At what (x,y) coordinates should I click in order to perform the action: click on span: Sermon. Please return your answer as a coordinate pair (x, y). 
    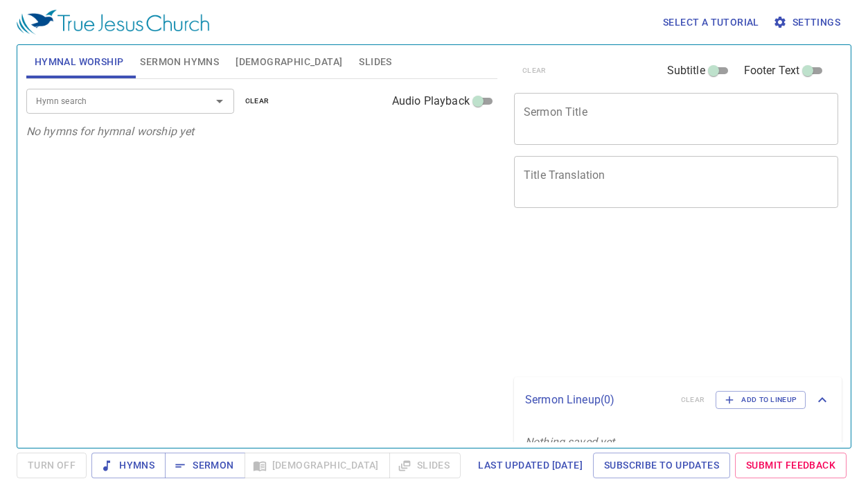
    Looking at the image, I should click on (204, 466).